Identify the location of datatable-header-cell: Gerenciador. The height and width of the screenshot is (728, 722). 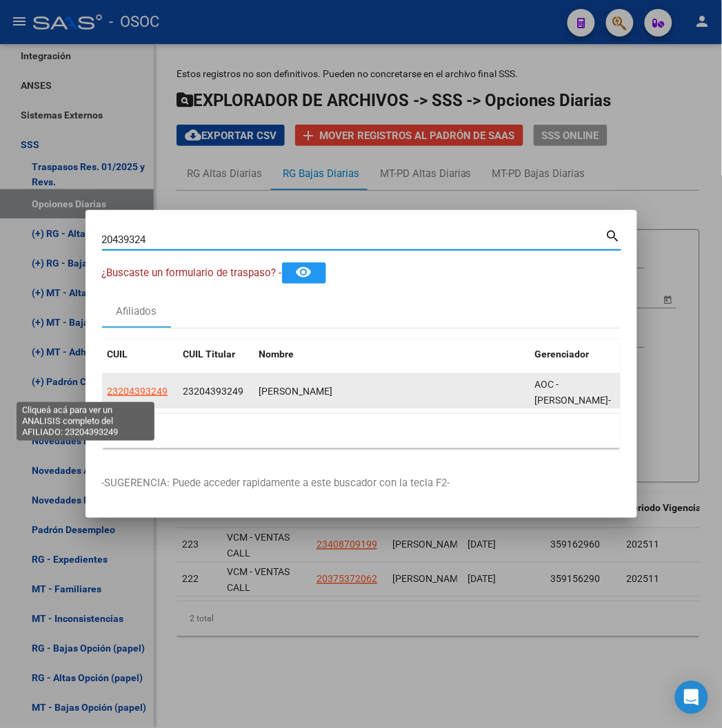
(581, 354).